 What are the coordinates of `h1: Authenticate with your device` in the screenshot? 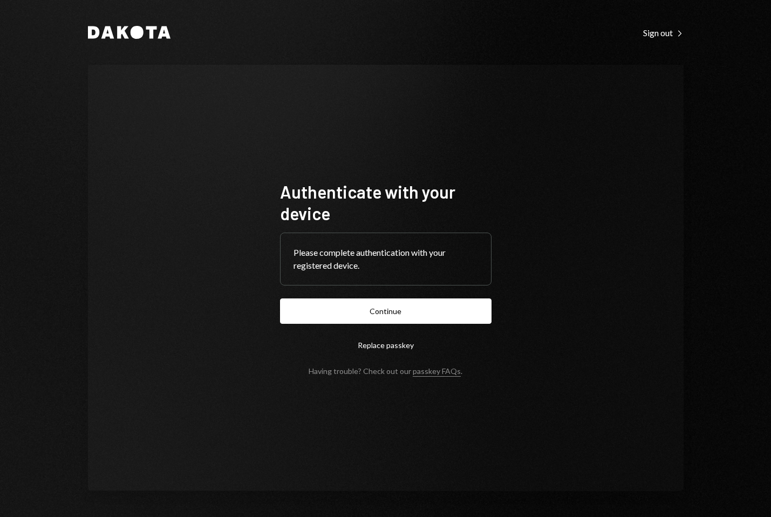 It's located at (386, 202).